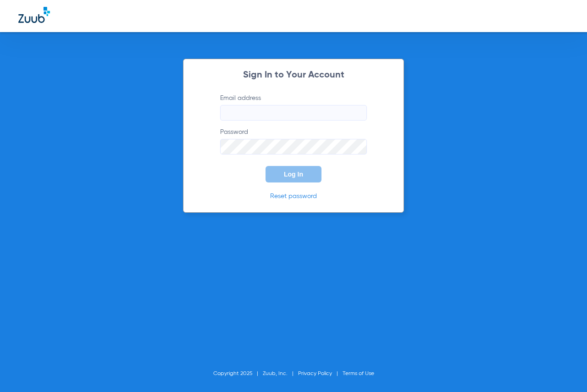  Describe the element at coordinates (294, 174) in the screenshot. I see `span: Log In` at that location.